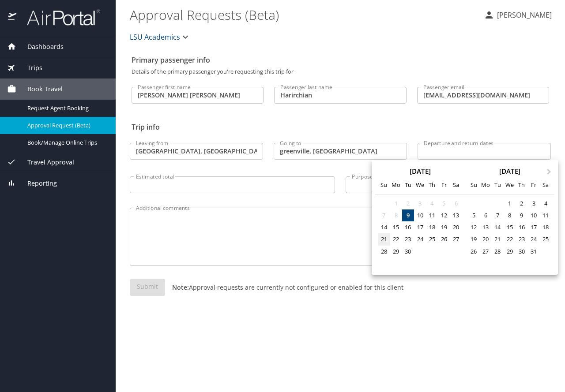 This screenshot has height=392, width=565. I want to click on div: Choose Thursday, October 16th, 2025, so click(521, 227).